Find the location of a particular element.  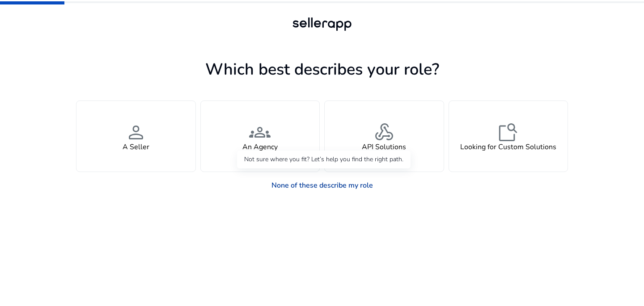

h4: Looking for Custom Solutions is located at coordinates (508, 147).